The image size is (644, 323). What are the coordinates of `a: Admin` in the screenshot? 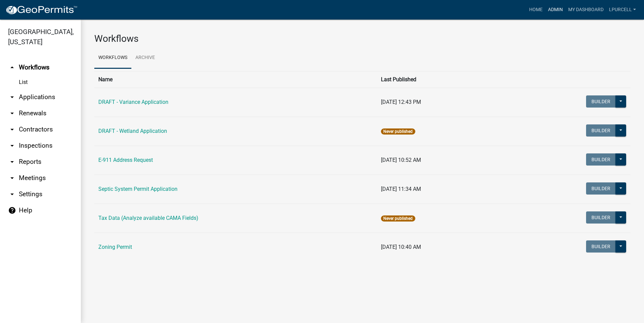 It's located at (555, 10).